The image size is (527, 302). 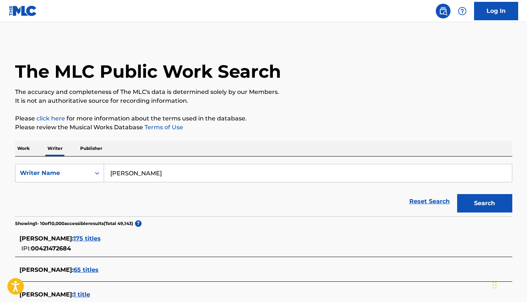 I want to click on a: Terms of Use, so click(x=163, y=127).